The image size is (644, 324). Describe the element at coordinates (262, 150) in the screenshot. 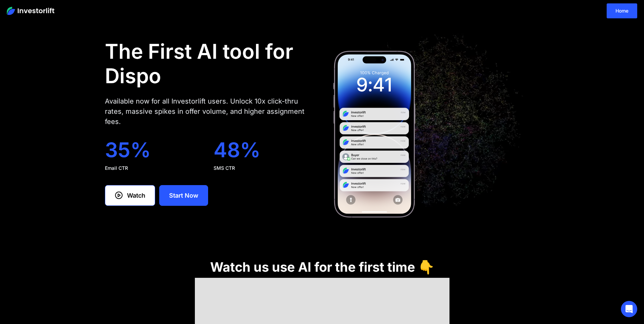

I see `div: 48%` at that location.